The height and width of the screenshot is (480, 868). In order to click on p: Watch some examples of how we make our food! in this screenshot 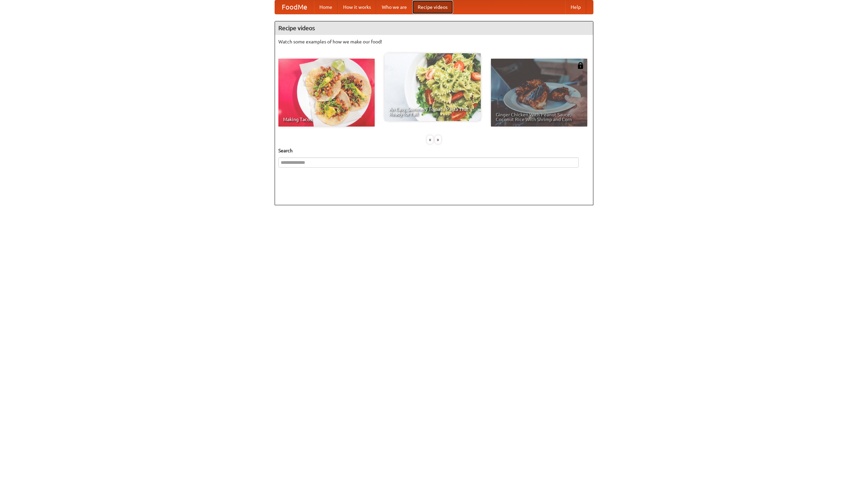, I will do `click(434, 41)`.